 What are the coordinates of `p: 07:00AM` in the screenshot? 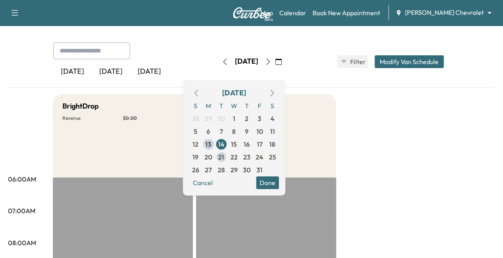 It's located at (22, 211).